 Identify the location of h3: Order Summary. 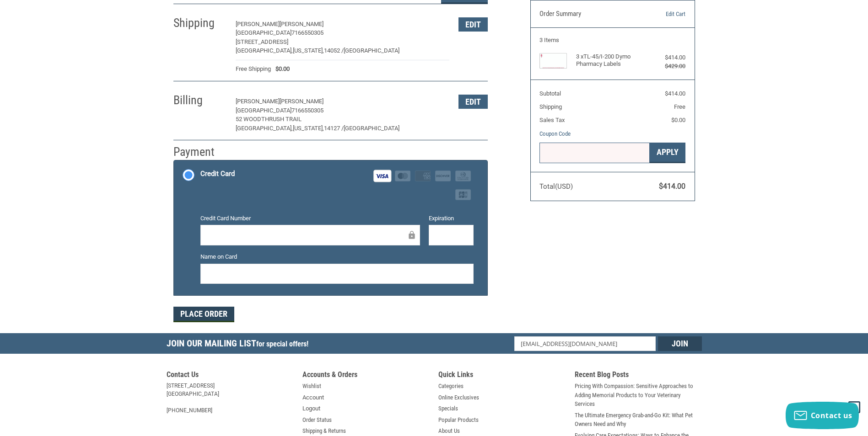
(589, 14).